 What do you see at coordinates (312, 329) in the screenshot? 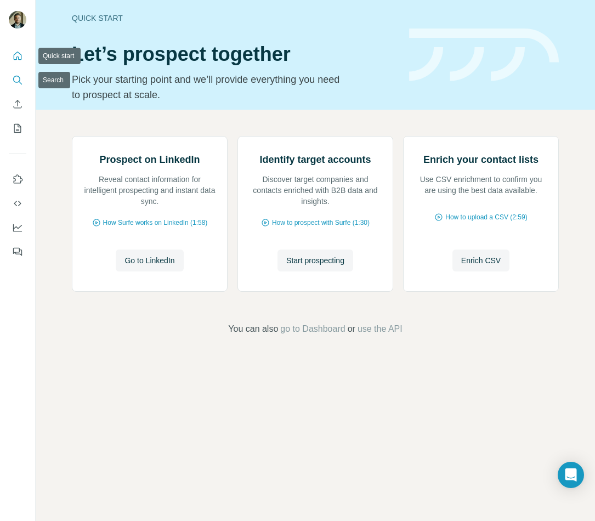
I see `button: go to Dashboard` at bounding box center [312, 329].